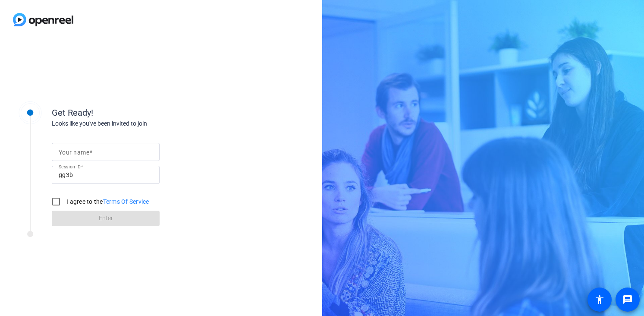 Image resolution: width=644 pixels, height=316 pixels. Describe the element at coordinates (70, 167) in the screenshot. I see `mat-label: Session ID` at that location.